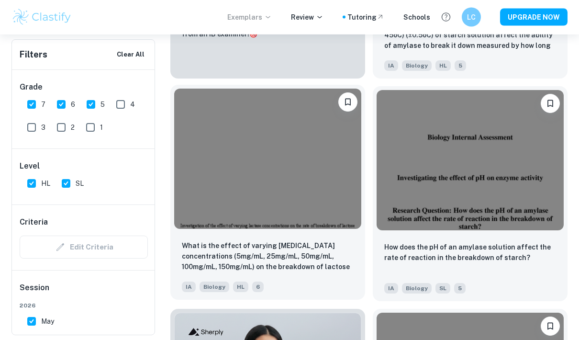 The width and height of the screenshot is (579, 340). I want to click on button: UPGRADE NOW, so click(534, 17).